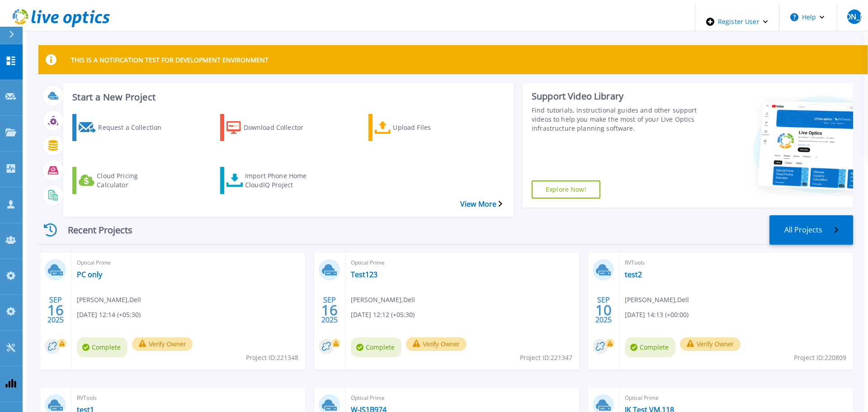 The image size is (868, 412). Describe the element at coordinates (737, 22) in the screenshot. I see `div: Register User` at that location.